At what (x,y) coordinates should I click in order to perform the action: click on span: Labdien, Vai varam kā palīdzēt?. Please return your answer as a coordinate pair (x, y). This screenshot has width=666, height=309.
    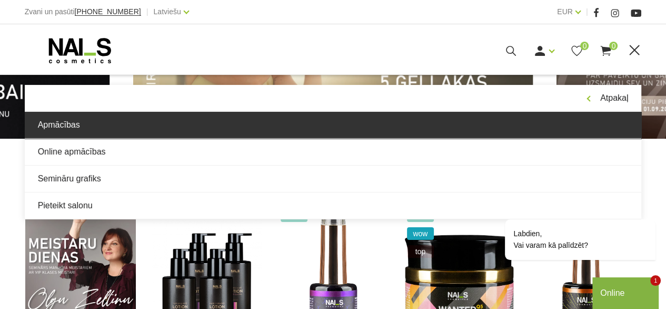
    Looking at the image, I should click on (79, 115).